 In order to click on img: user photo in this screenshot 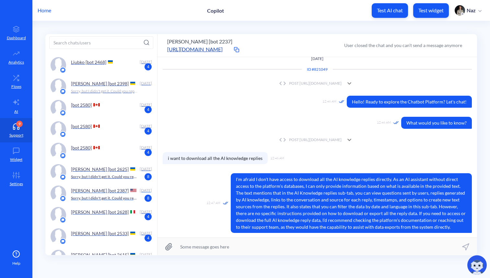, I will do `click(460, 10)`.